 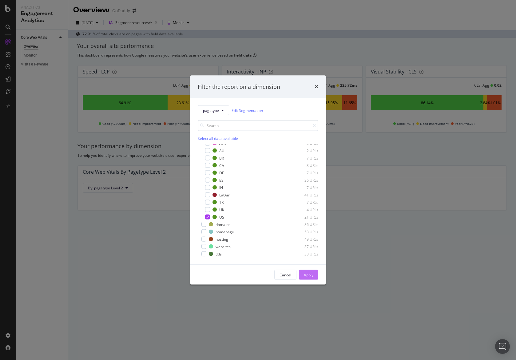 I want to click on div: times, so click(x=316, y=87).